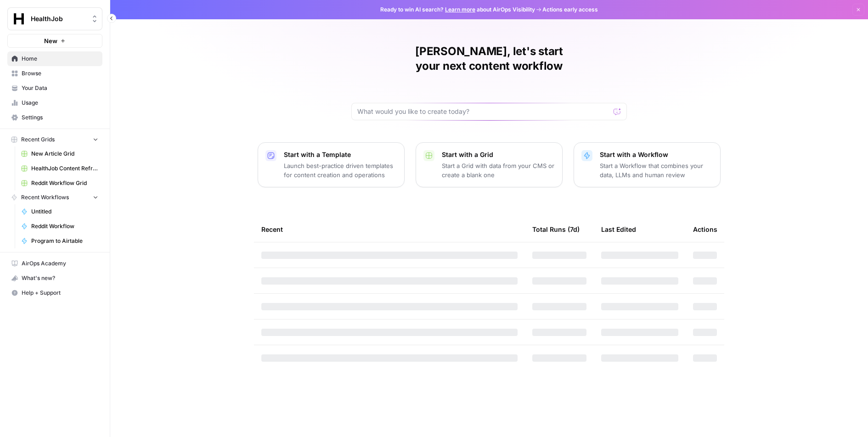 Image resolution: width=868 pixels, height=437 pixels. What do you see at coordinates (55, 41) in the screenshot?
I see `button: New` at bounding box center [55, 41].